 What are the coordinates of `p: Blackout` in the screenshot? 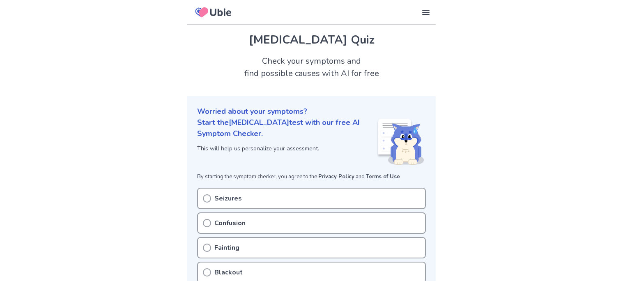 It's located at (228, 272).